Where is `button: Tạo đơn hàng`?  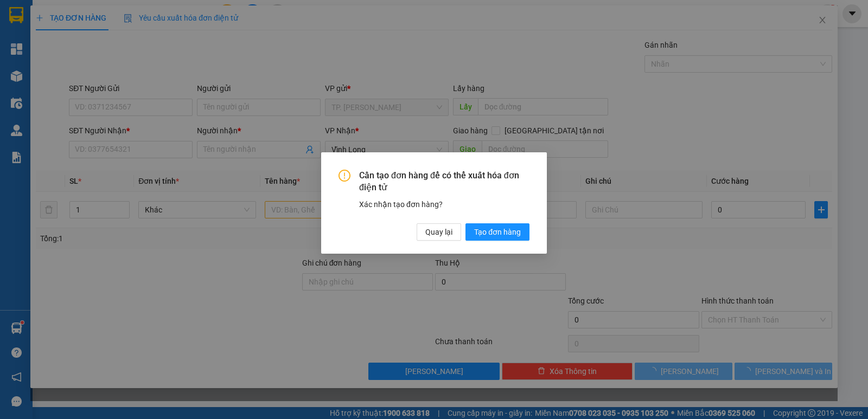 button: Tạo đơn hàng is located at coordinates (497, 232).